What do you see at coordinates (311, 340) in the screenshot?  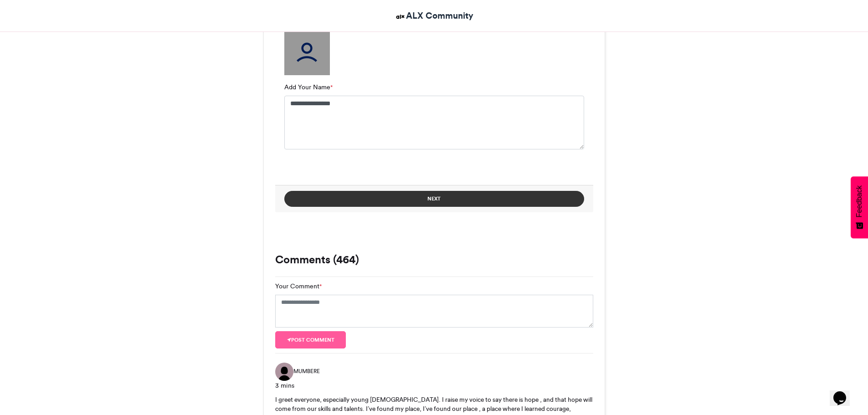 I see `button: Post comment` at bounding box center [311, 340].